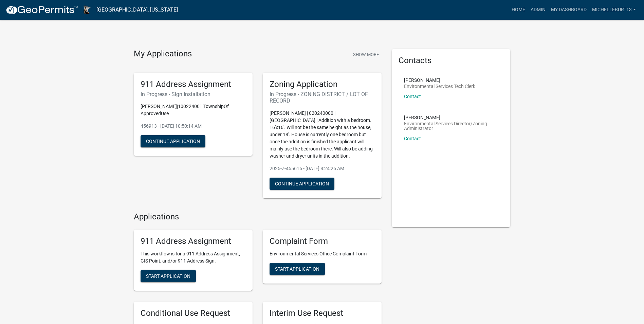 This screenshot has height=324, width=644. What do you see at coordinates (322, 98) in the screenshot?
I see `h6: In Progress - ZONING DISTRICT / LOT OF RECORD` at bounding box center [322, 98].